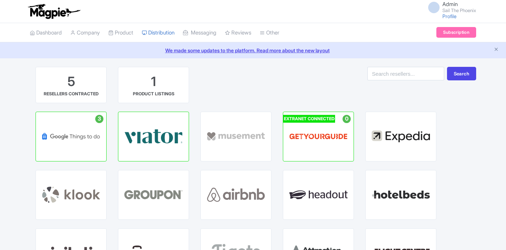 The width and height of the screenshot is (506, 250). I want to click on a: Other, so click(269, 33).